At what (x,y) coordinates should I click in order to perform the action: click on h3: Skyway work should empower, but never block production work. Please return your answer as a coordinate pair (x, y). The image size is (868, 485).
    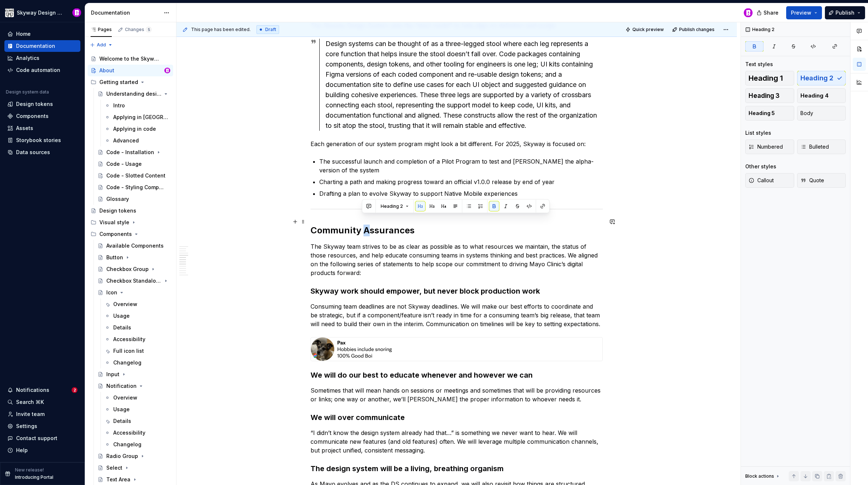
    Looking at the image, I should click on (456, 291).